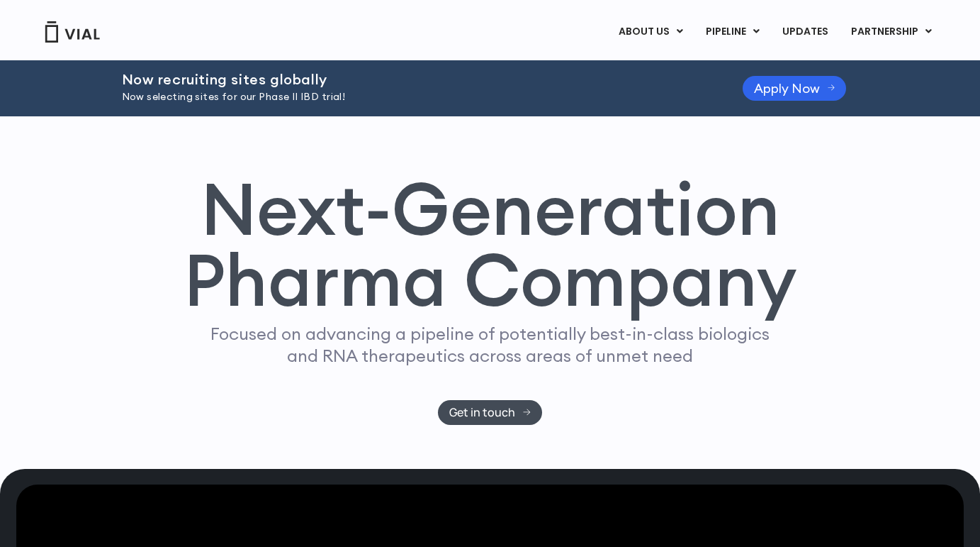  What do you see at coordinates (787, 88) in the screenshot?
I see `span: Apply Now` at bounding box center [787, 88].